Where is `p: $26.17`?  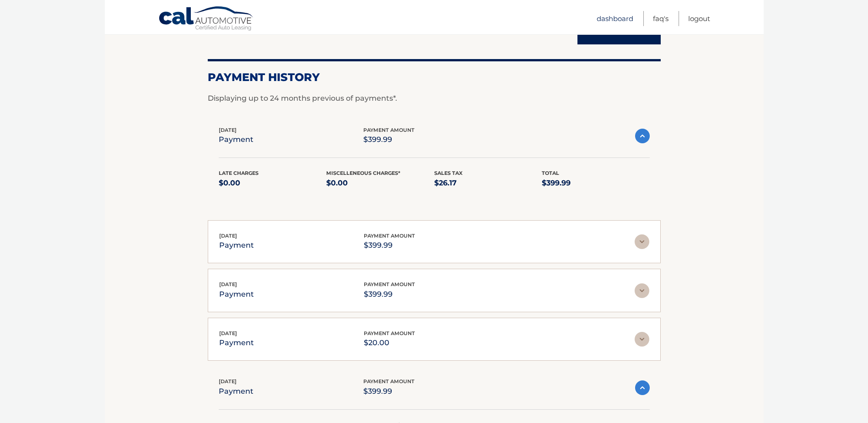
p: $26.17 is located at coordinates (488, 183).